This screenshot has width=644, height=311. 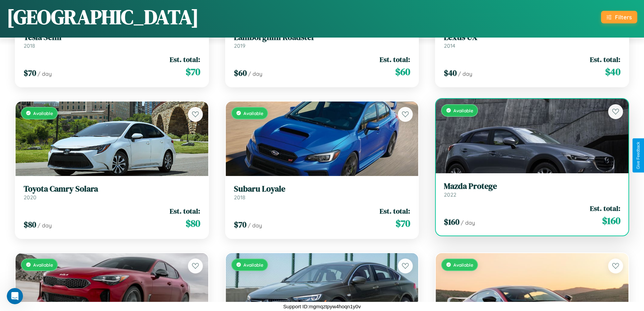 What do you see at coordinates (532, 186) in the screenshot?
I see `h3: Mazda Protege` at bounding box center [532, 186].